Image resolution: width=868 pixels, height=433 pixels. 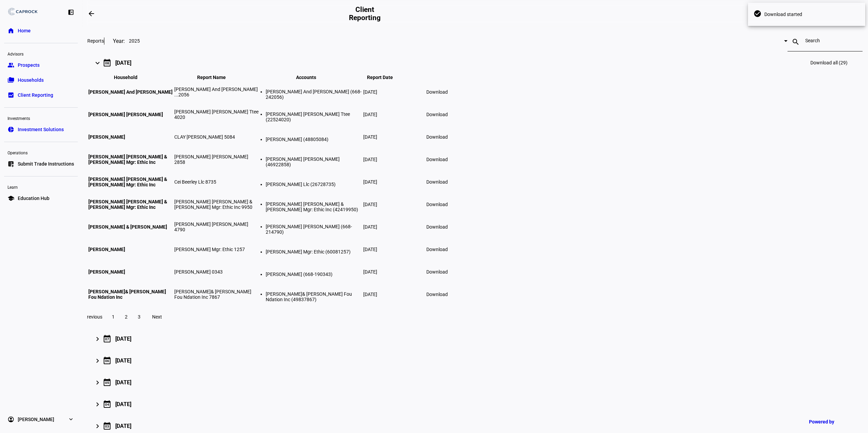 I want to click on mat-icon: check_circle, so click(x=757, y=14).